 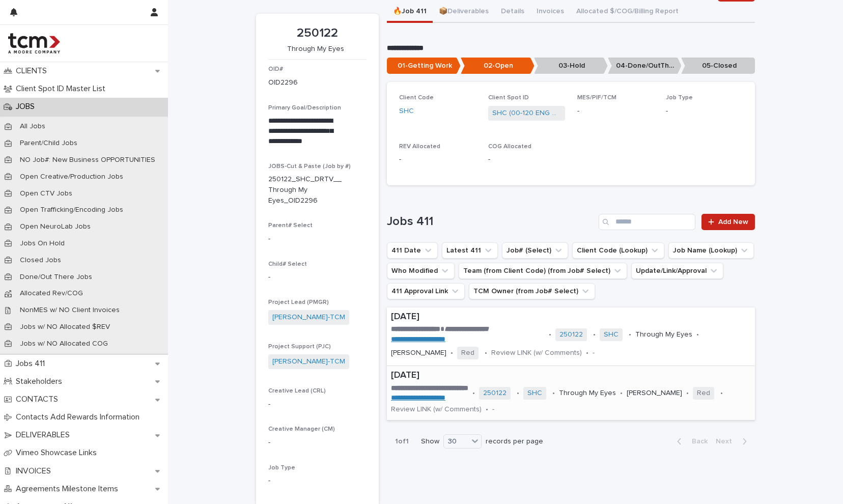 I want to click on p: Open CTV Jobs, so click(x=46, y=193).